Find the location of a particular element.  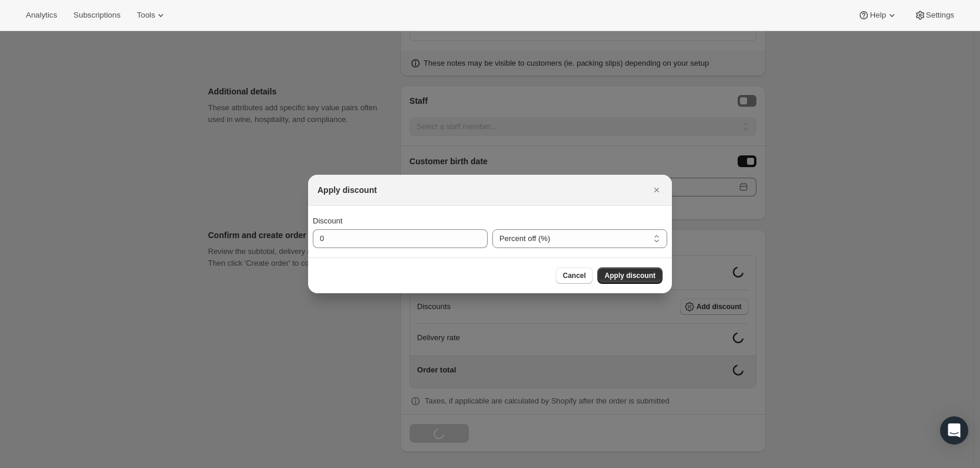

span: Settings is located at coordinates (940, 15).